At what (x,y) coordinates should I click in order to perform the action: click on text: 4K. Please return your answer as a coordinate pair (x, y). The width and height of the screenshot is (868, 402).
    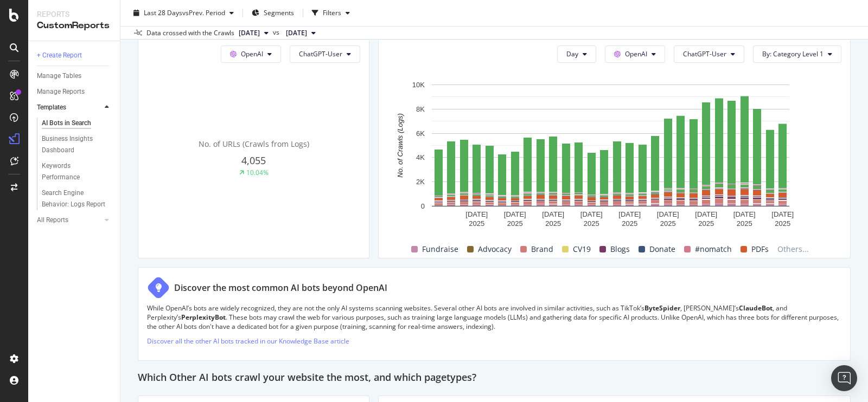
    Looking at the image, I should click on (420, 158).